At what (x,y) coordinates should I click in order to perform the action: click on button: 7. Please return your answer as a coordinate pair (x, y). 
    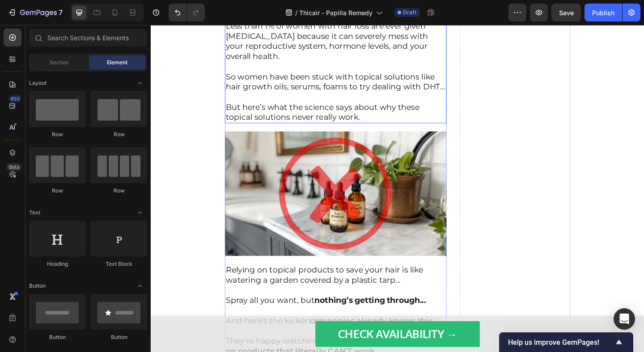
    Looking at the image, I should click on (35, 12).